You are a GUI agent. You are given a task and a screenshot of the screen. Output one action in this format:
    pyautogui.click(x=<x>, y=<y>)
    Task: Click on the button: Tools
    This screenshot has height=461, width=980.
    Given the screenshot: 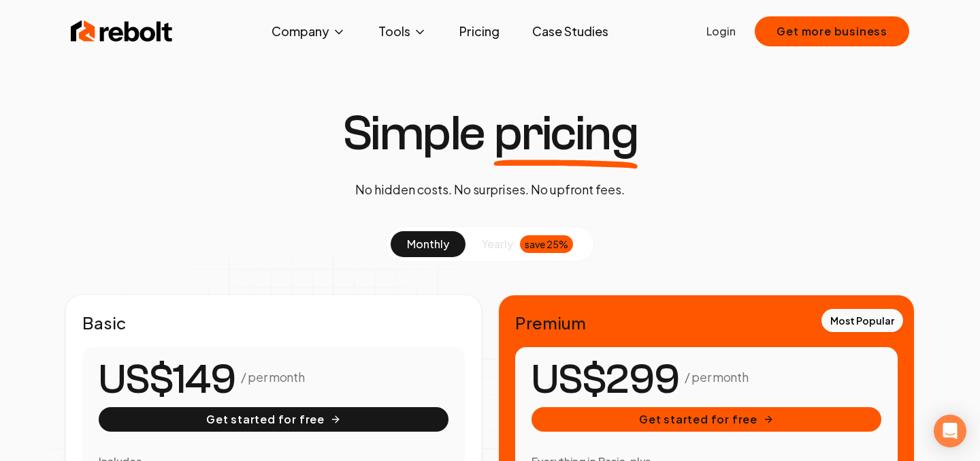 What is the action you would take?
    pyautogui.click(x=402, y=31)
    